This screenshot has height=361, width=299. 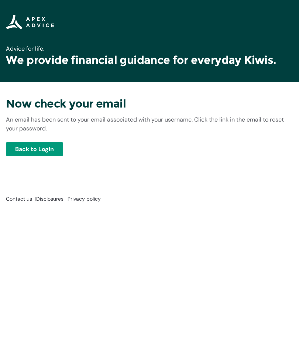 I want to click on a: Back to Login, so click(x=34, y=149).